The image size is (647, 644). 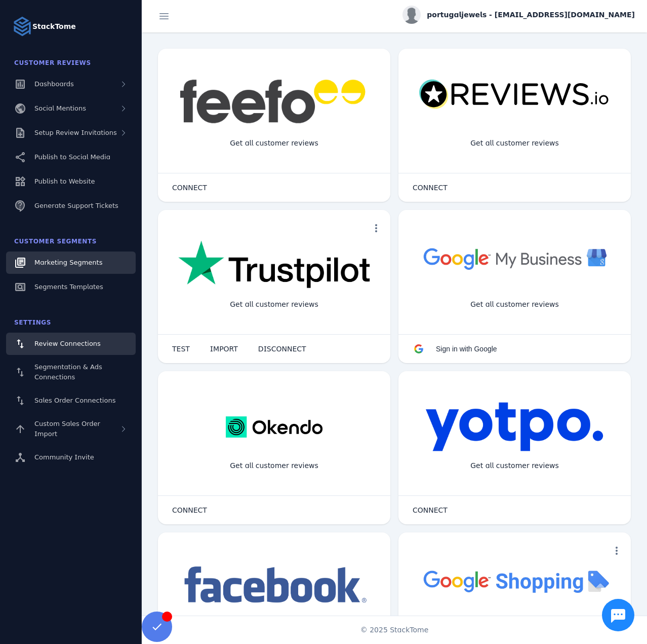 I want to click on button: Sign in with Google, so click(x=455, y=349).